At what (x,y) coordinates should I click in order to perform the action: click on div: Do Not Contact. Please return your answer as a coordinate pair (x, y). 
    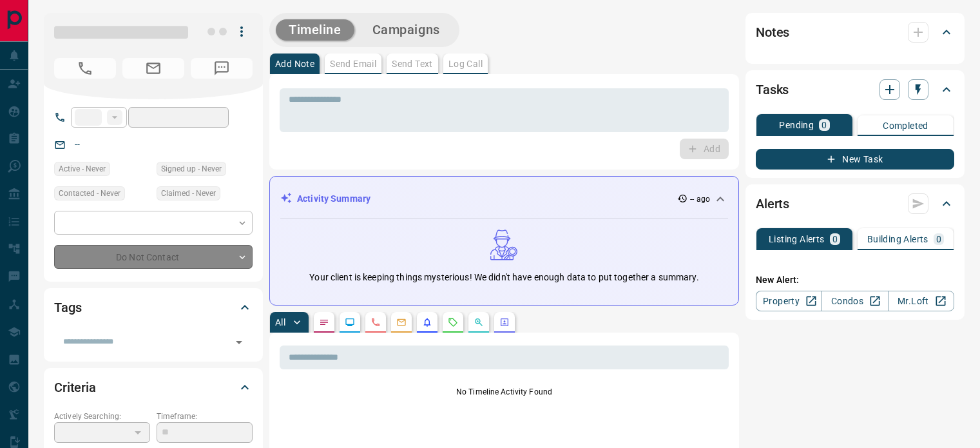
    Looking at the image, I should click on (153, 256).